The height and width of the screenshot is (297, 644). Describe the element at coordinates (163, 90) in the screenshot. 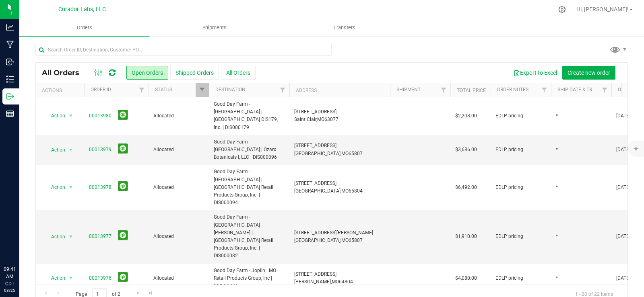

I see `a: Status` at that location.